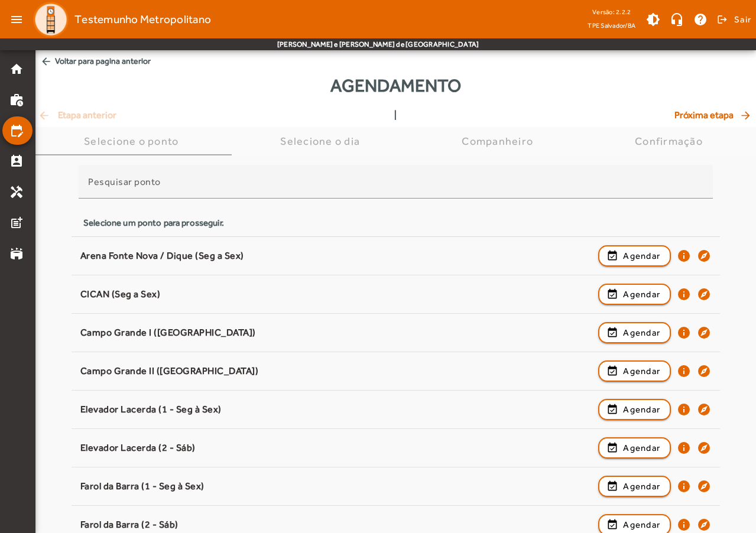  Describe the element at coordinates (611, 25) in the screenshot. I see `span: TPE Salvador/BA` at that location.